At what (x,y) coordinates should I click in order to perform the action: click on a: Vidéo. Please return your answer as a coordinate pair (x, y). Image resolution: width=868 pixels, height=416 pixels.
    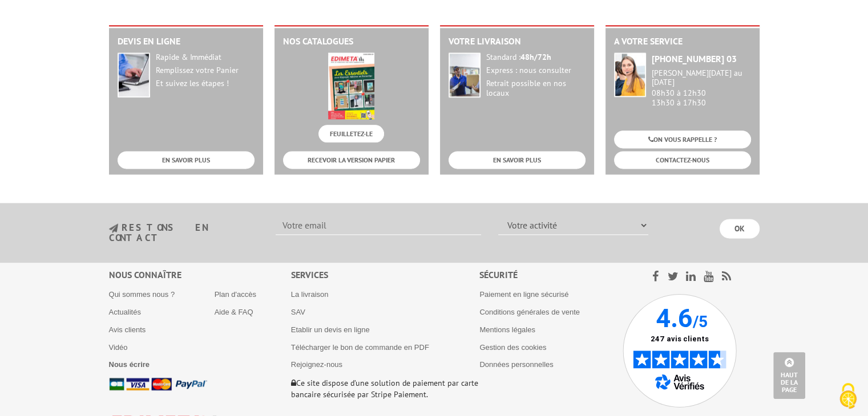
    Looking at the image, I should click on (118, 347).